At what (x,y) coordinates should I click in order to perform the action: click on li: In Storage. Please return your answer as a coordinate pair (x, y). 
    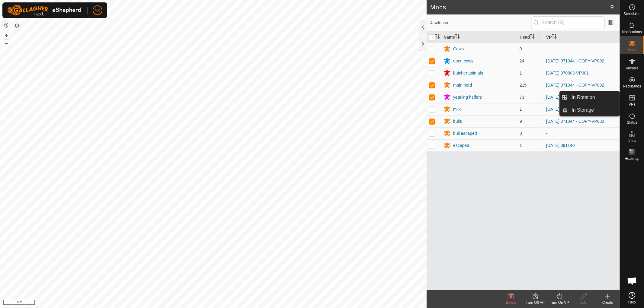
    Looking at the image, I should click on (590, 110).